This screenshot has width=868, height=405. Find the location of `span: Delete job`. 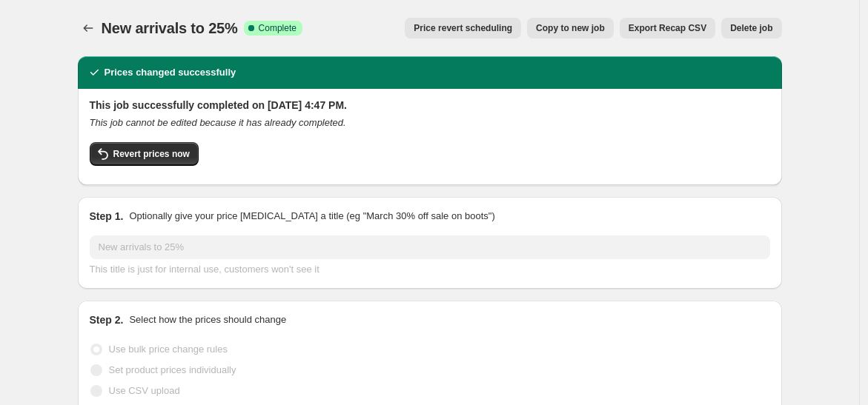

span: Delete job is located at coordinates (751, 28).